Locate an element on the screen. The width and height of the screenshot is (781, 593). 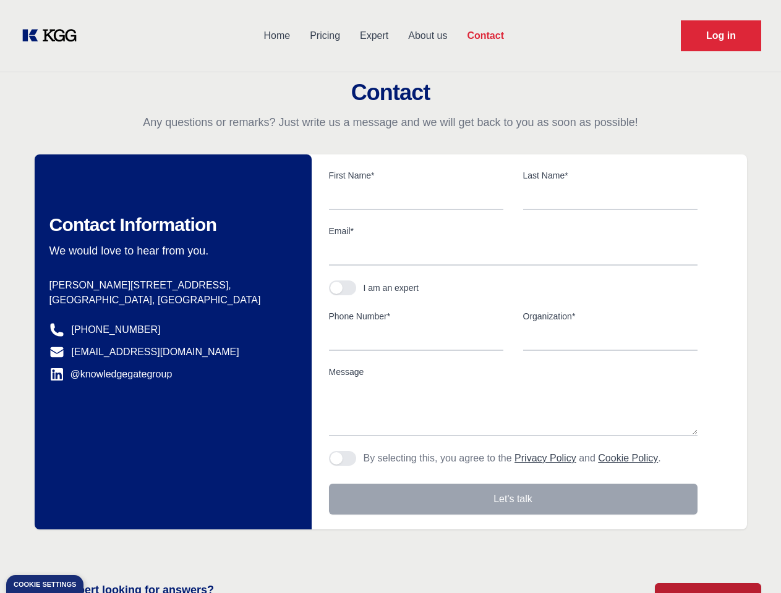
a: Home is located at coordinates (276, 36).